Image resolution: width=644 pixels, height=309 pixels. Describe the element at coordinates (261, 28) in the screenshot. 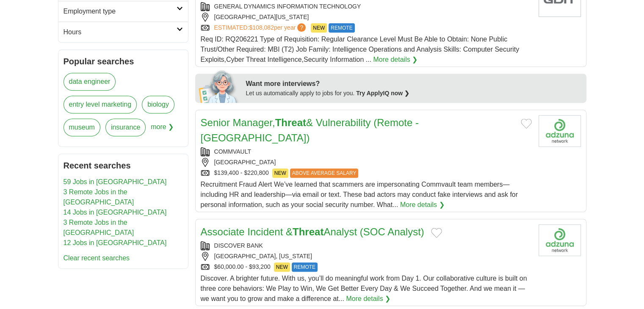

I see `a: ESTIMATED:$108,082per year?` at that location.